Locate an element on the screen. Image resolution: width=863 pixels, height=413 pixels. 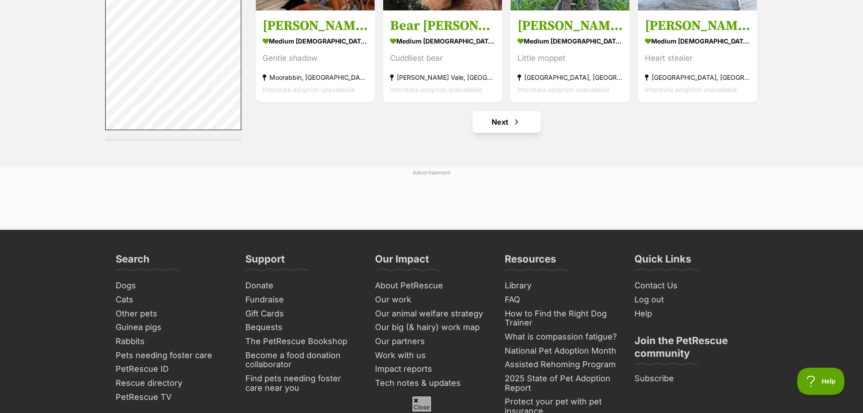
h3: Join the PetRescue community is located at coordinates (691, 350).